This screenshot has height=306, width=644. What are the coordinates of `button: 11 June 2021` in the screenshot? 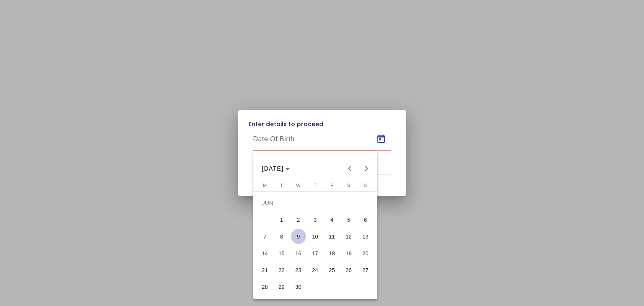 It's located at (332, 237).